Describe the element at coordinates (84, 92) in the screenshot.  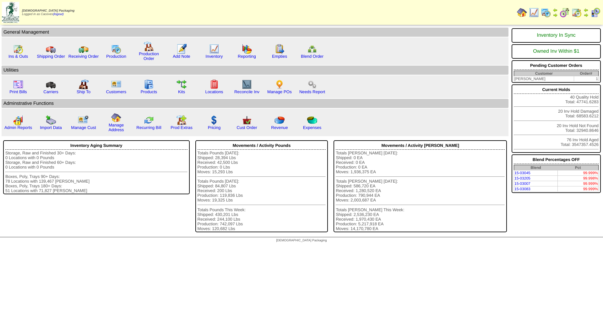
I see `a: Ship To` at that location.